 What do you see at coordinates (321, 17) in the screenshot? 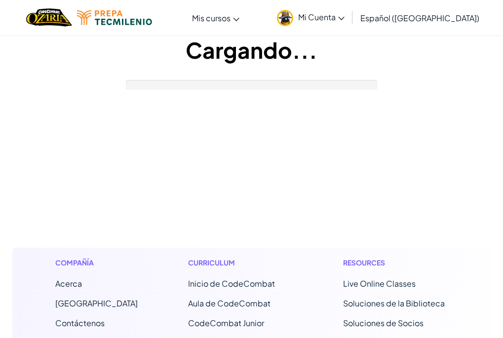
I see `span: Mi Cuenta` at bounding box center [321, 17].